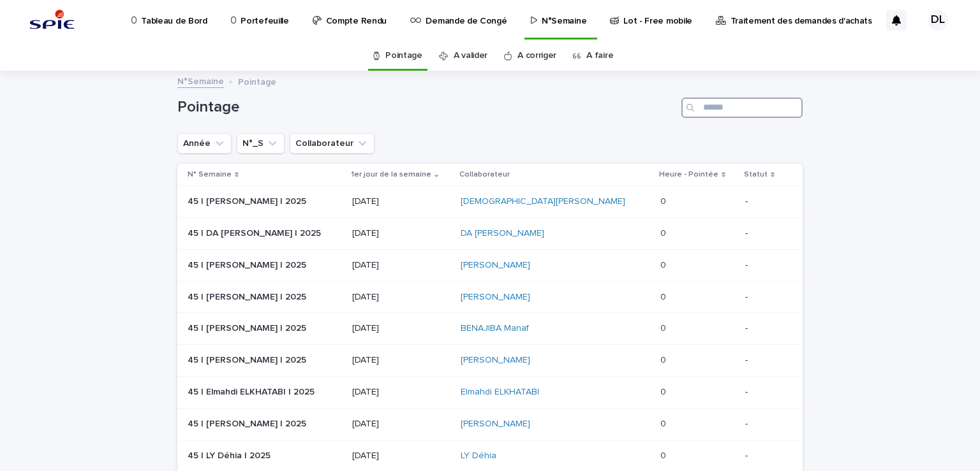  What do you see at coordinates (536, 55) in the screenshot?
I see `a: A corriger` at bounding box center [536, 55].